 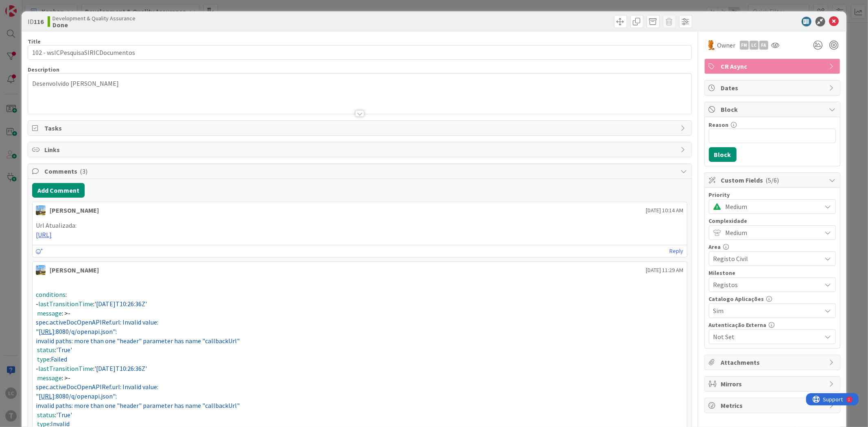 I want to click on span: Tasks, so click(x=360, y=128).